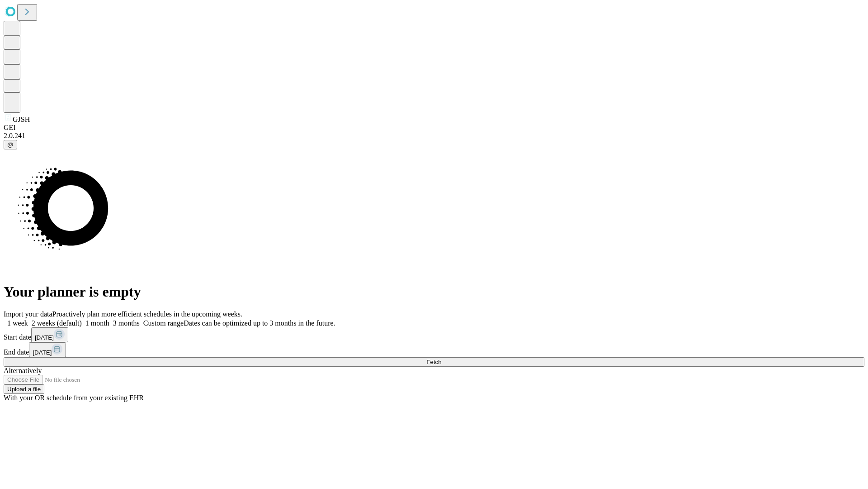 This screenshot has height=489, width=868. Describe the element at coordinates (163, 323) in the screenshot. I see `span: Custom range` at that location.